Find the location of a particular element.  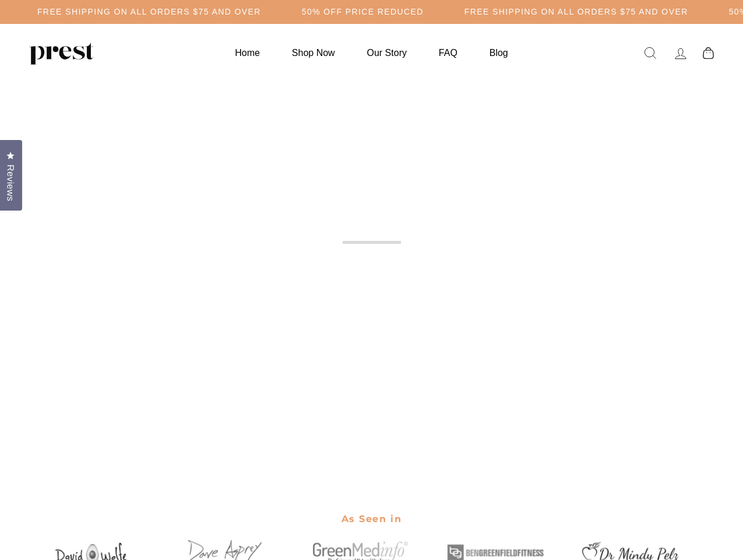

a: Our Story is located at coordinates (387, 52).